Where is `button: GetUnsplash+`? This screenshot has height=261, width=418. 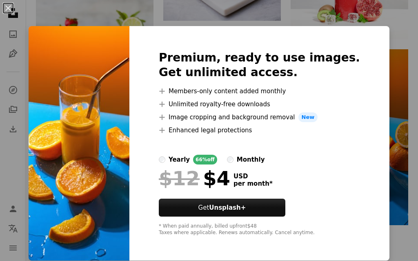
button: GetUnsplash+ is located at coordinates (222, 208).